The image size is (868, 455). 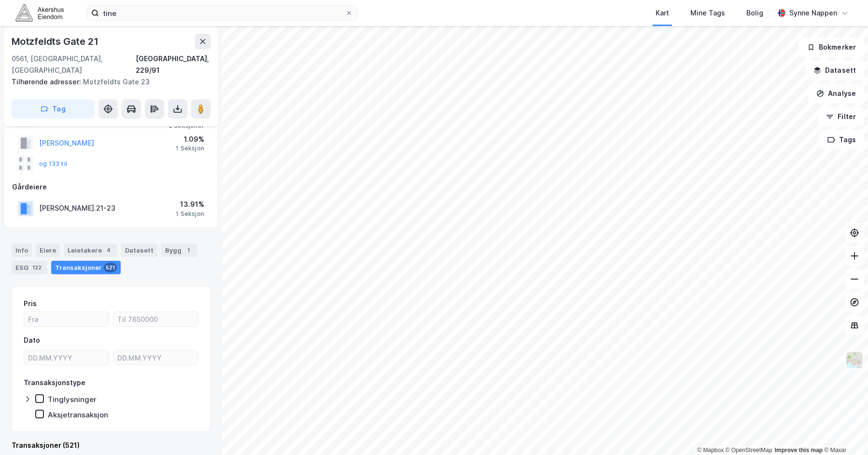 What do you see at coordinates (29, 268) in the screenshot?
I see `div: ESG` at bounding box center [29, 268].